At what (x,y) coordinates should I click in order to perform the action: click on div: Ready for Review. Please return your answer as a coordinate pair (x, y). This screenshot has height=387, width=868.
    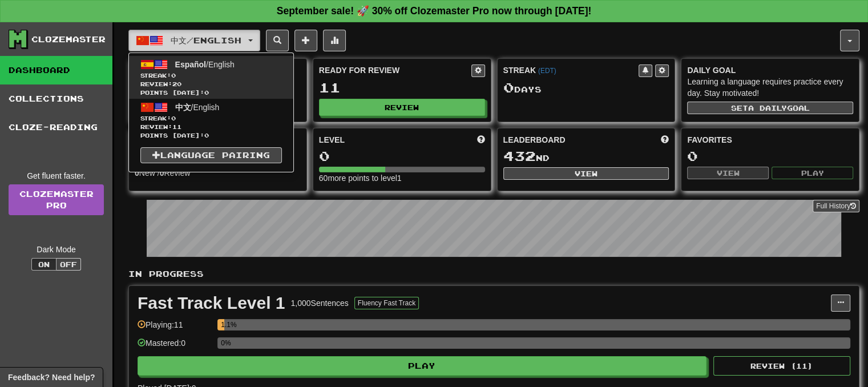
    Looking at the image, I should click on (395, 70).